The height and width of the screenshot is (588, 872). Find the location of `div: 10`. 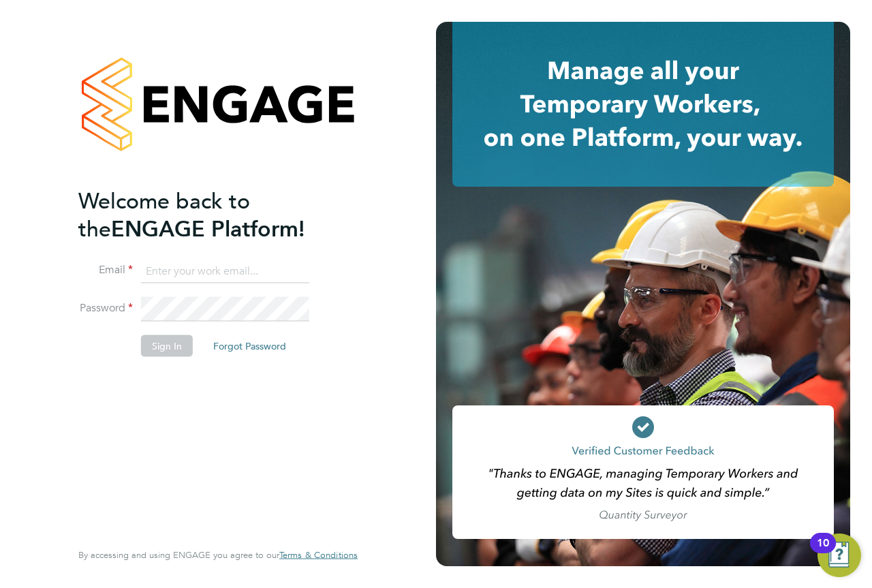

div: 10 is located at coordinates (822, 551).